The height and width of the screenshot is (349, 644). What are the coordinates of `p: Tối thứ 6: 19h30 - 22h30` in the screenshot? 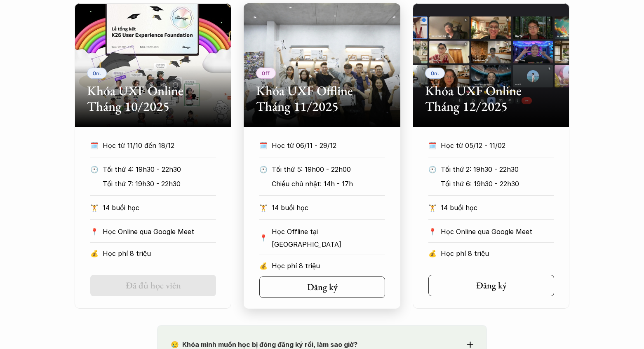 It's located at (497, 183).